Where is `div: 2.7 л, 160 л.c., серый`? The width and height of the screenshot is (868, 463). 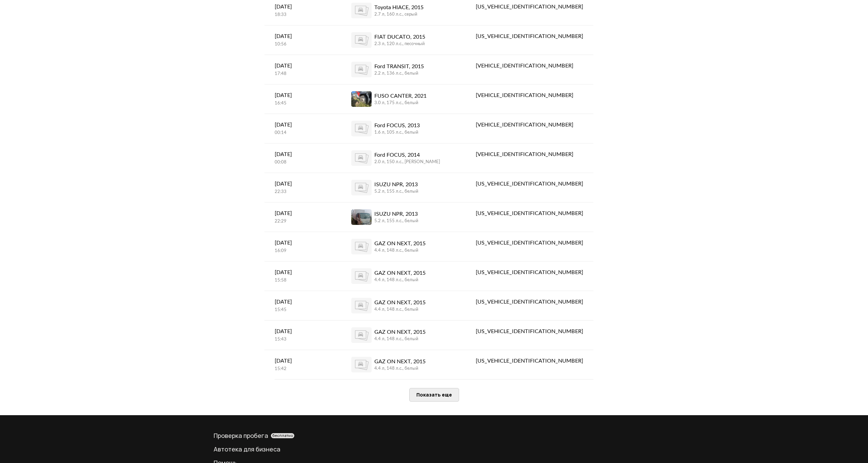 div: 2.7 л, 160 л.c., серый is located at coordinates (398, 15).